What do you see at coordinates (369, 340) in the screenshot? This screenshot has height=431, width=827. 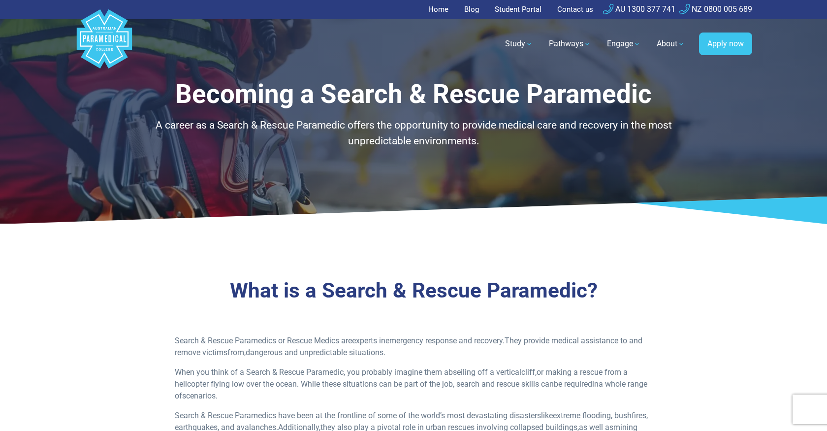 I see `span: experts in` at bounding box center [369, 340].